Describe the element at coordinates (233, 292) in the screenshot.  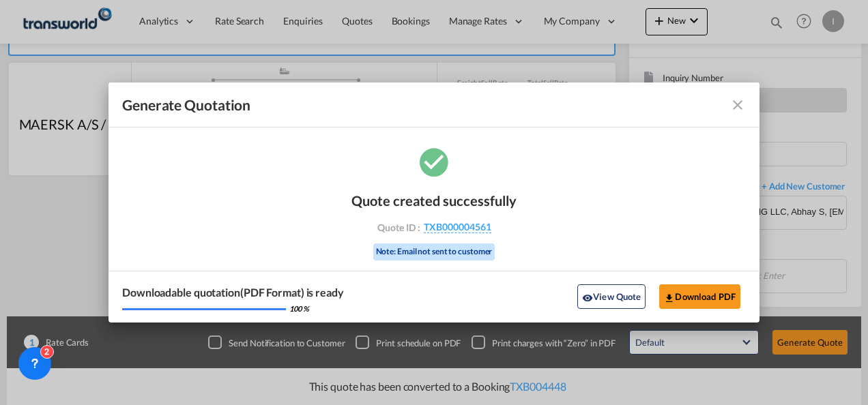
I see `div: Downloadable quotation(PDF Format) is ready` at that location.